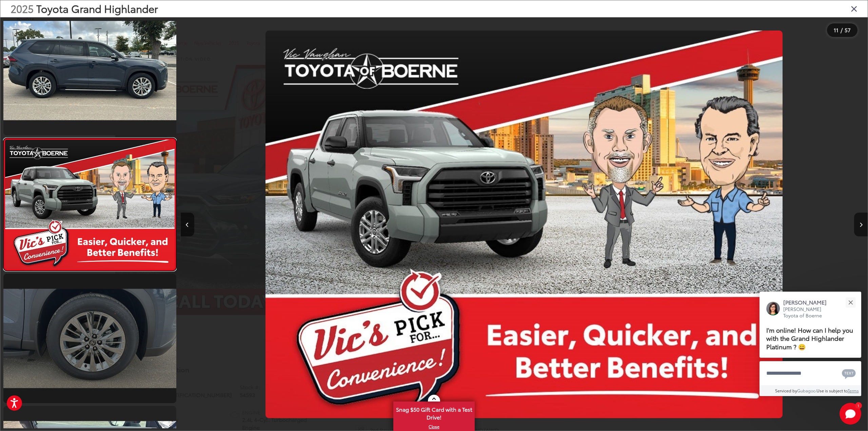  Describe the element at coordinates (22, 8) in the screenshot. I see `span: 2025` at that location.